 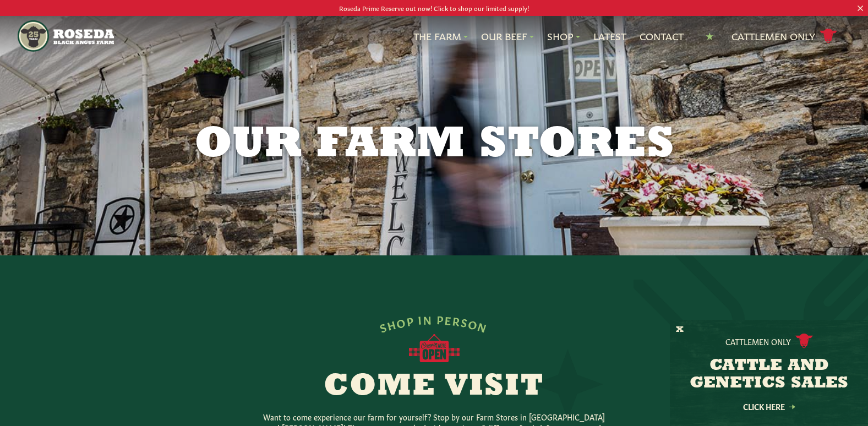 What do you see at coordinates (804, 341) in the screenshot?
I see `img: cattle-icon.svg` at bounding box center [804, 341].